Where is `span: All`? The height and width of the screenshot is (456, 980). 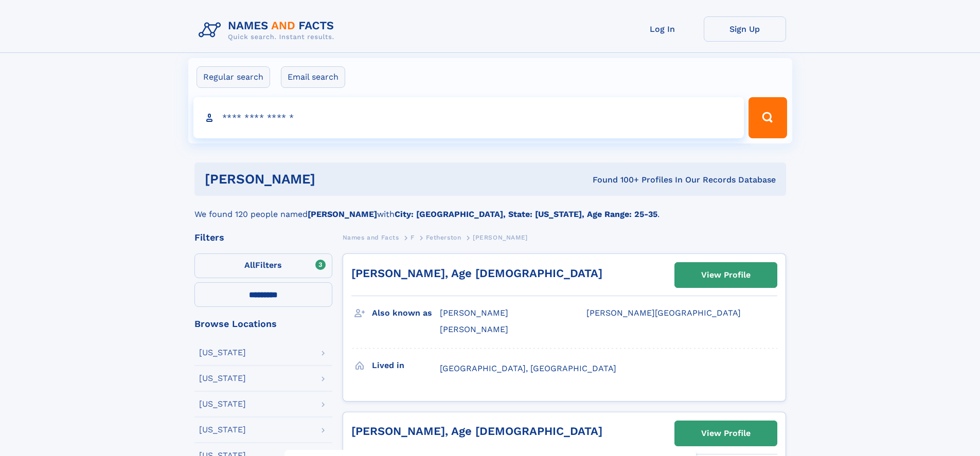 span: All is located at coordinates (250, 264).